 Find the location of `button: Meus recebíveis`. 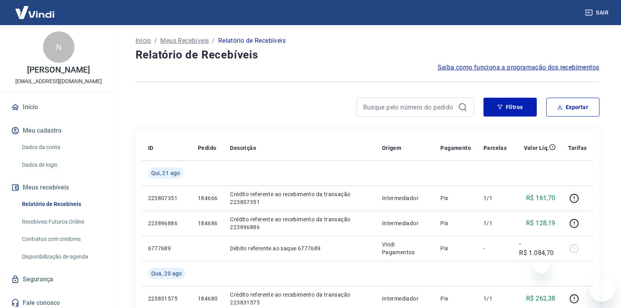

button: Meus recebíveis is located at coordinates (58, 187).